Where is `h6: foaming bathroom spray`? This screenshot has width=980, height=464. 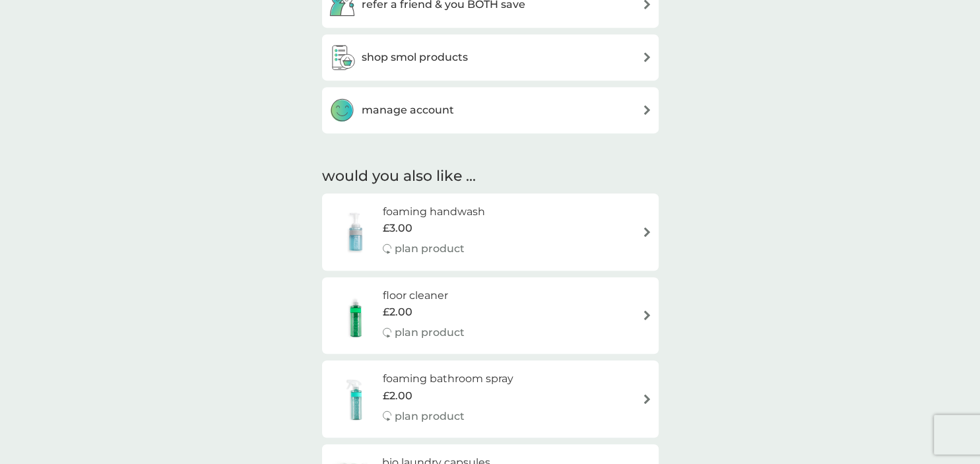 h6: foaming bathroom spray is located at coordinates (448, 379).